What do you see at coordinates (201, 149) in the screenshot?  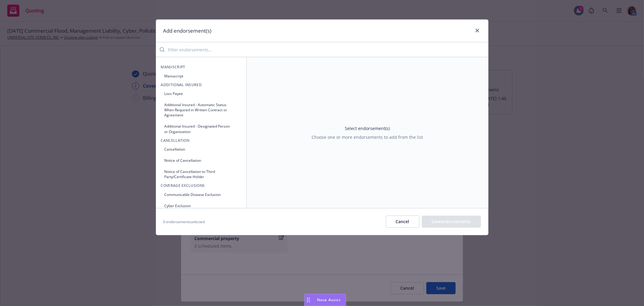 I see `button: Cancellation` at bounding box center [201, 149].